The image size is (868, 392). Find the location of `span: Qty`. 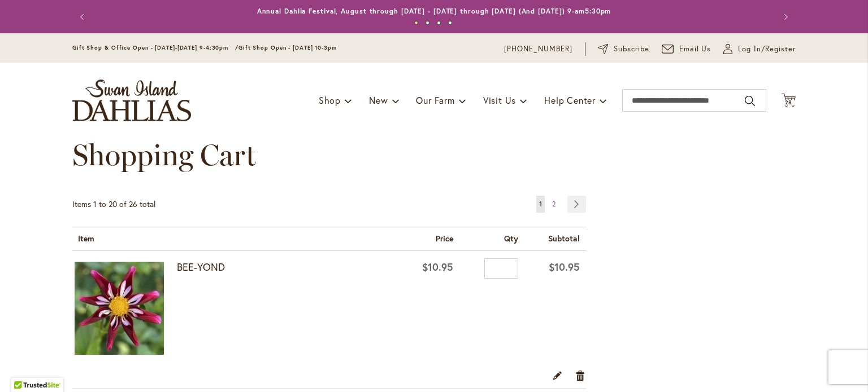

span: Qty is located at coordinates (510, 238).